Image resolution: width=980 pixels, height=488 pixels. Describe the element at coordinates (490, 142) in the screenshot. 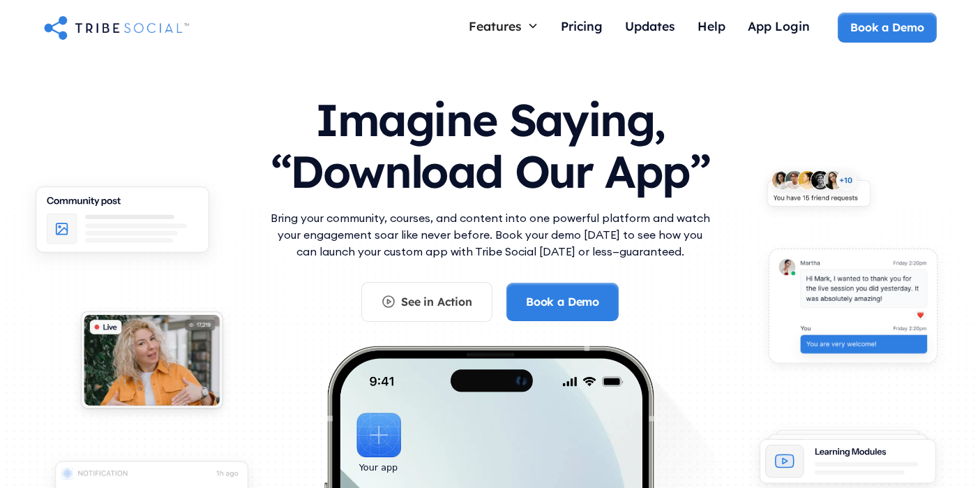

I see `h1: Imagine Saying, “Download Our App”` at that location.